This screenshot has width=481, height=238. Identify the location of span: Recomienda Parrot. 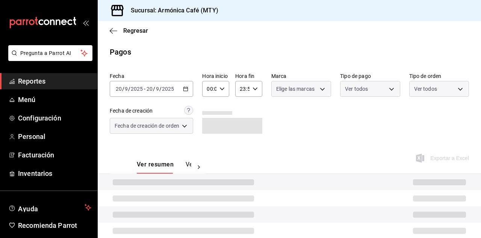
(55, 225).